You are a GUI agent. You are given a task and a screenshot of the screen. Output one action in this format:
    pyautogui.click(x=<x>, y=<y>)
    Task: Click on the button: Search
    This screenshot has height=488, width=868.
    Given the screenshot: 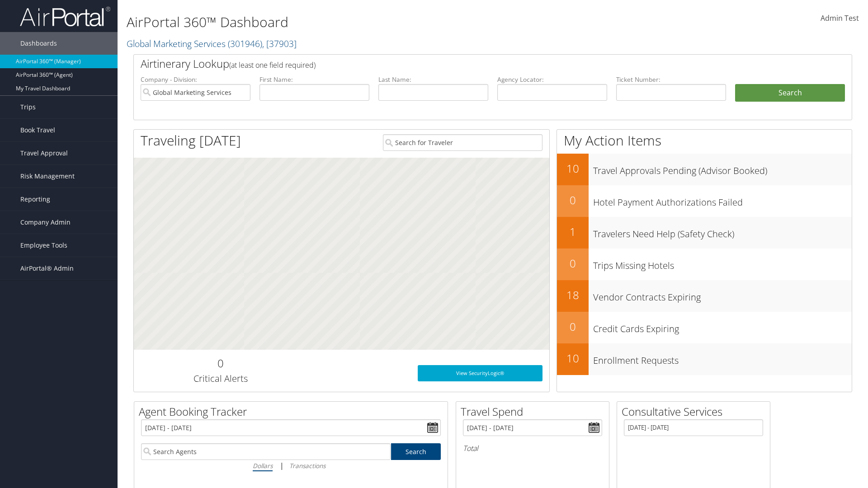 What is the action you would take?
    pyautogui.click(x=790, y=93)
    